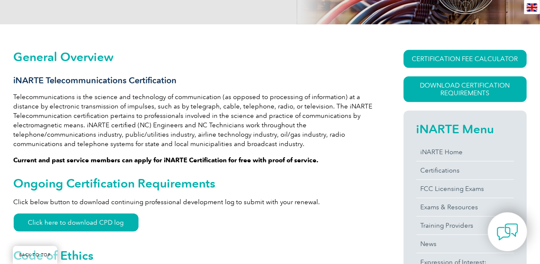 The height and width of the screenshot is (264, 540). Describe the element at coordinates (465, 59) in the screenshot. I see `a: CERTIFICATION FEE CALCULATOR` at that location.